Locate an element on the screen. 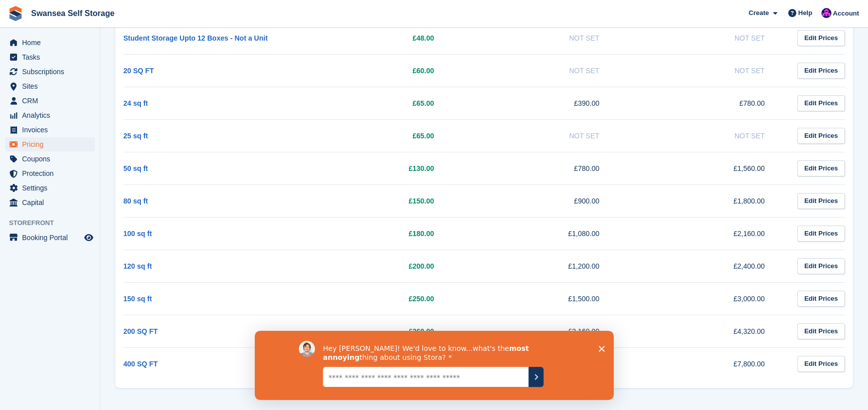 The width and height of the screenshot is (868, 410). a: 200 SQ FT is located at coordinates (140, 331).